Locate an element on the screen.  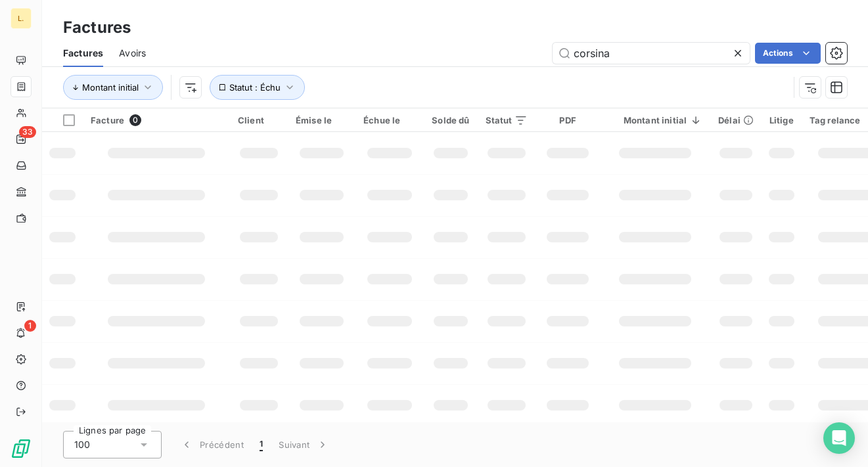
h3: Factures is located at coordinates (97, 27).